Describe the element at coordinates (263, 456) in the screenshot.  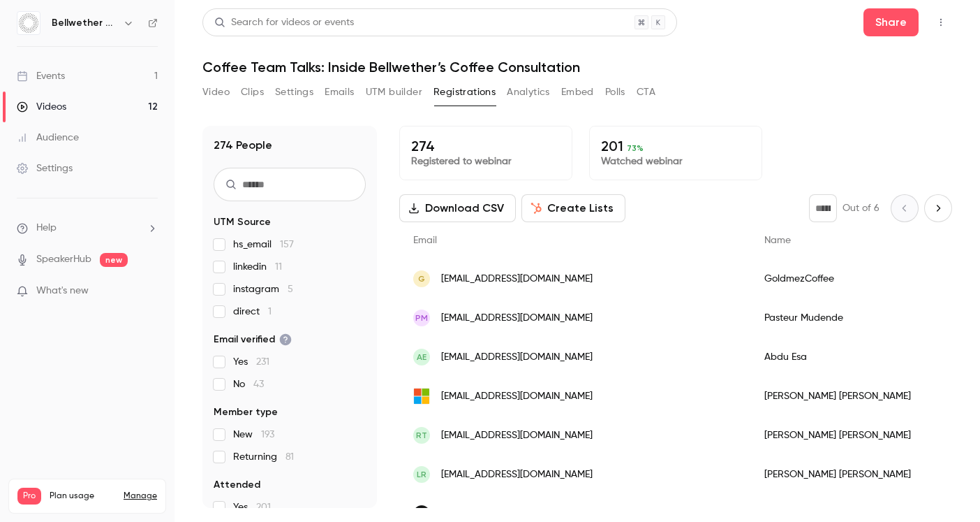
I see `span: Returning` at that location.